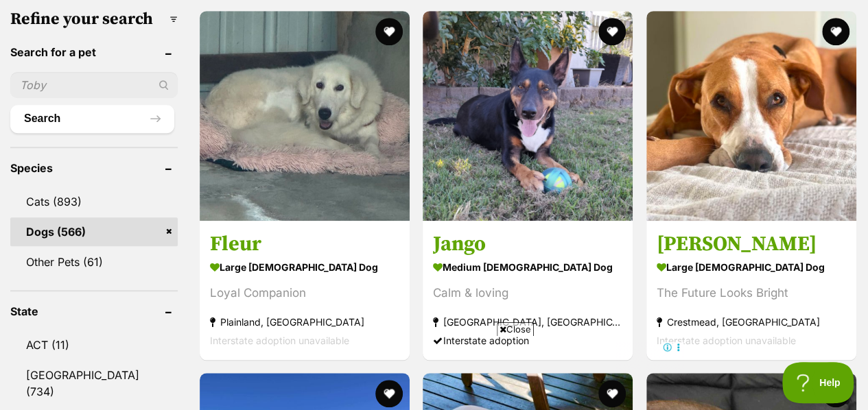  What do you see at coordinates (528, 293) in the screenshot?
I see `div: Calm & loving` at bounding box center [528, 293].